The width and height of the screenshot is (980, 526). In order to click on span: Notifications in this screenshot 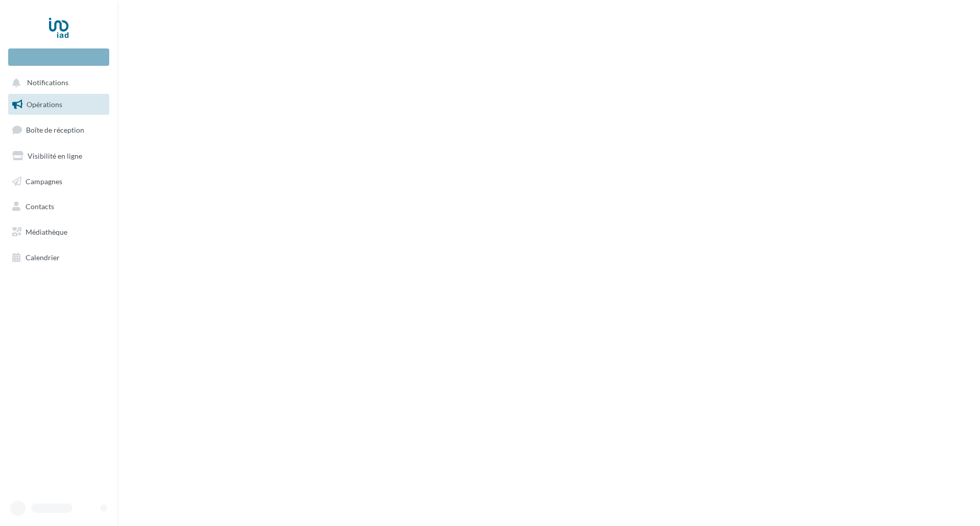, I will do `click(48, 82)`.